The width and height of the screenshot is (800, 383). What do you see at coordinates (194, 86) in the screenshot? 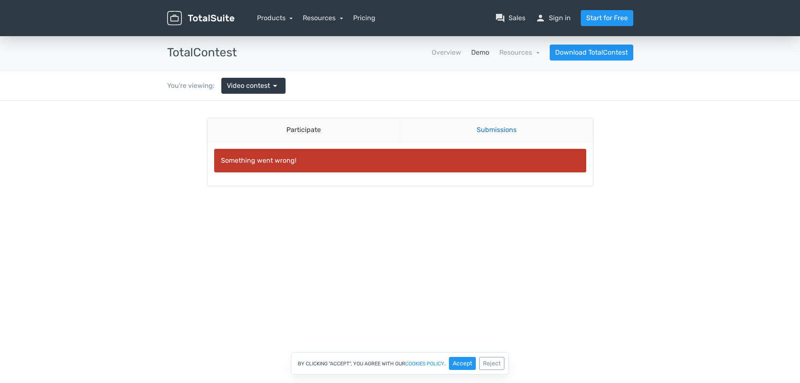
I see `div: You're viewing:` at bounding box center [194, 86].